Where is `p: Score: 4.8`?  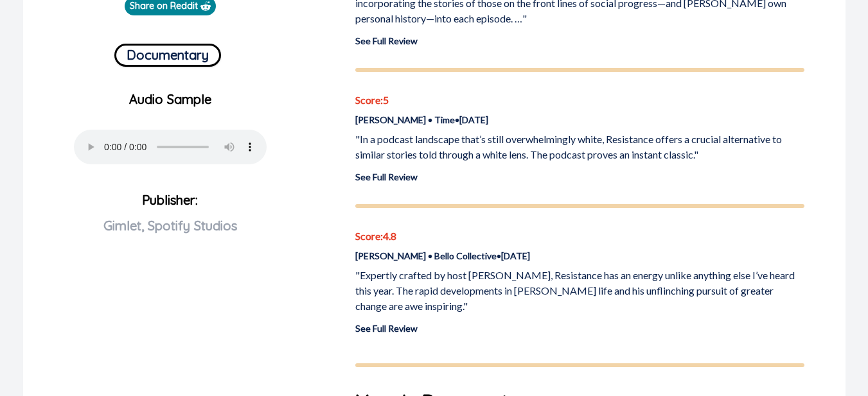
p: Score: 4.8 is located at coordinates (579, 236).